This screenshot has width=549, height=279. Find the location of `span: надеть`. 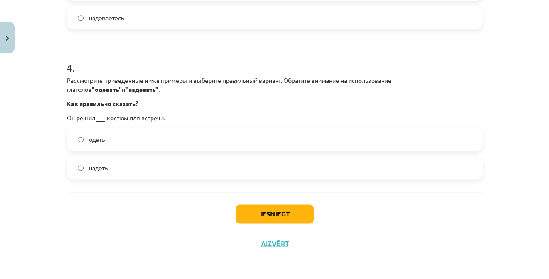

span: надеть is located at coordinates (98, 168).